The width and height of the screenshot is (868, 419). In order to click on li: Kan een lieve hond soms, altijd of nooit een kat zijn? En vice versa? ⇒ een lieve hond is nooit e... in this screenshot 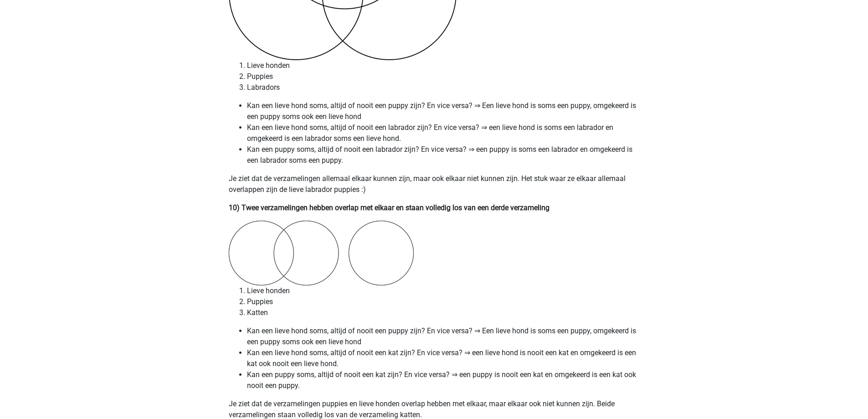, I will do `click(443, 358)`.